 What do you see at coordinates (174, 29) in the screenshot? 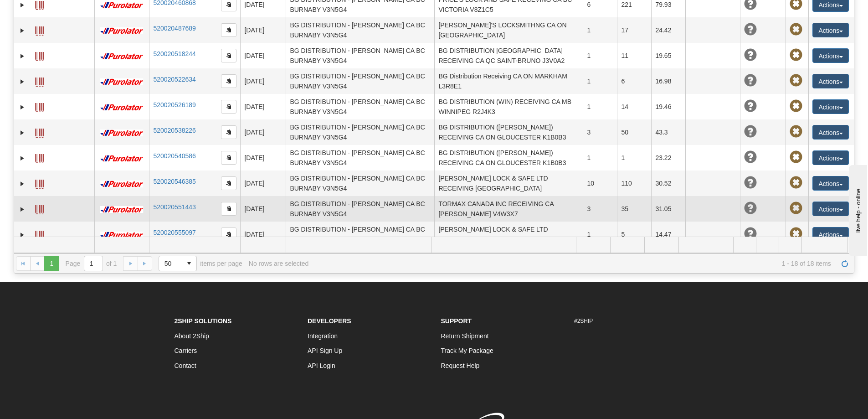
I see `a: 520020487689` at bounding box center [174, 29].